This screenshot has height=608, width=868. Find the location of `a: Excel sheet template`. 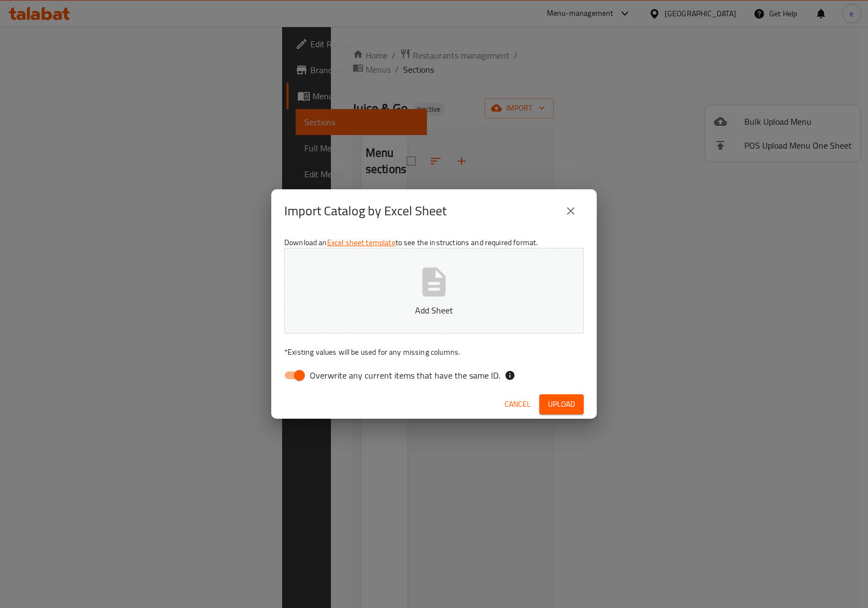

a: Excel sheet template is located at coordinates (361, 243).